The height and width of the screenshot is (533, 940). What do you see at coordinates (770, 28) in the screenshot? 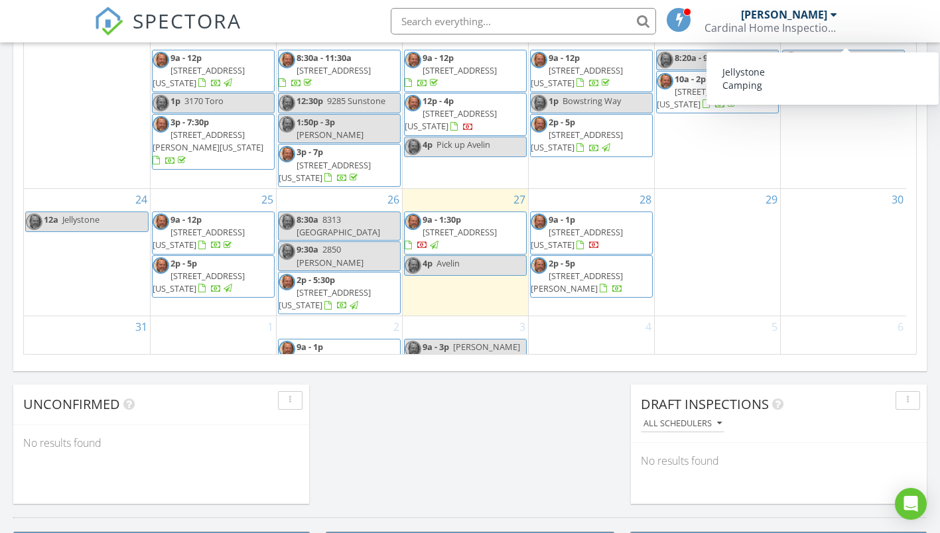
I see `div: Cardinal Home Inspections, LLC` at bounding box center [770, 28].